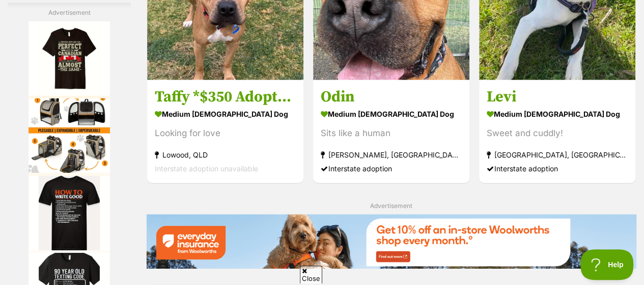 Image resolution: width=644 pixels, height=285 pixels. Describe the element at coordinates (391, 98) in the screenshot. I see `h3: Odin` at that location.